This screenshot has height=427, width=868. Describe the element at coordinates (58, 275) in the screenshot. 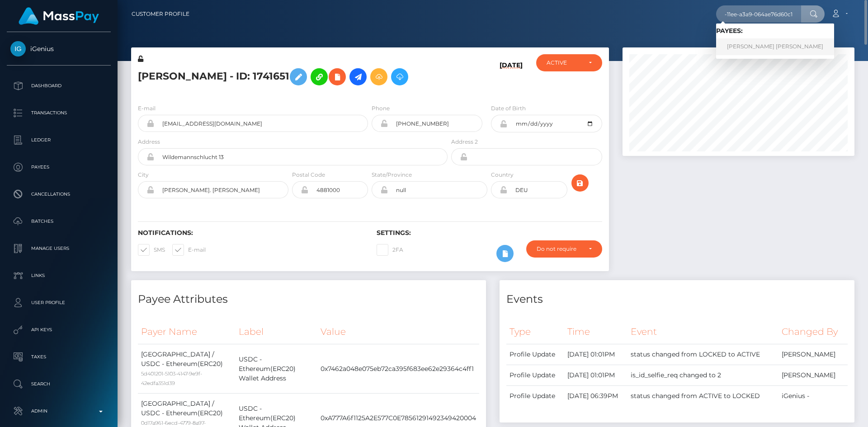

I see `p: Links` at that location.